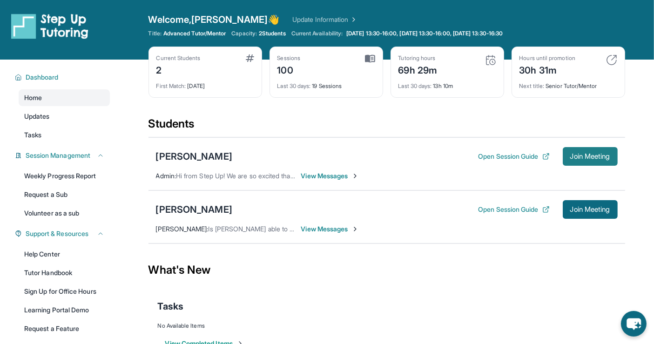 This screenshot has width=654, height=344. I want to click on span: Capacity:, so click(244, 34).